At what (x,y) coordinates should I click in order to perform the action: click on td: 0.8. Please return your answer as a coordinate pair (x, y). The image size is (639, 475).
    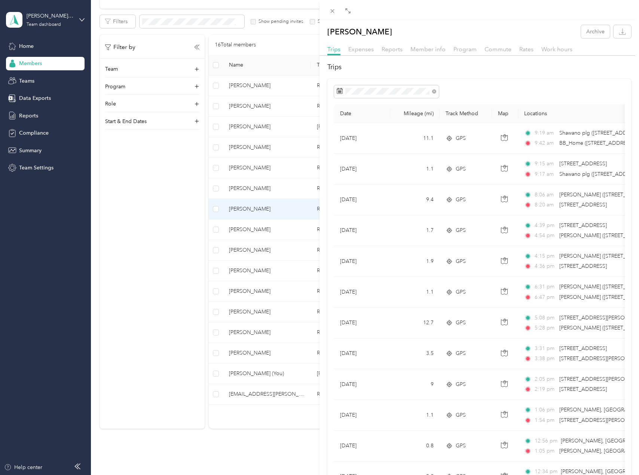
    Looking at the image, I should click on (415, 446).